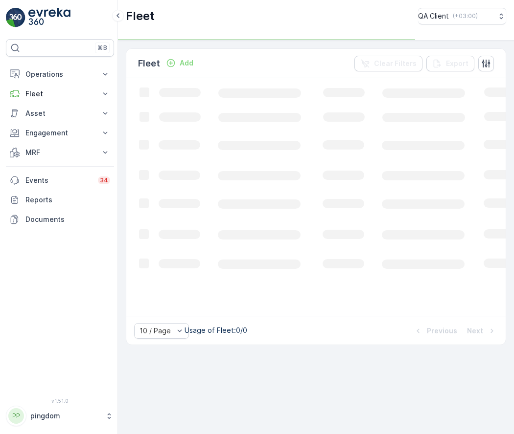 The height and width of the screenshot is (434, 514). What do you see at coordinates (16, 416) in the screenshot?
I see `div: PP` at bounding box center [16, 416].